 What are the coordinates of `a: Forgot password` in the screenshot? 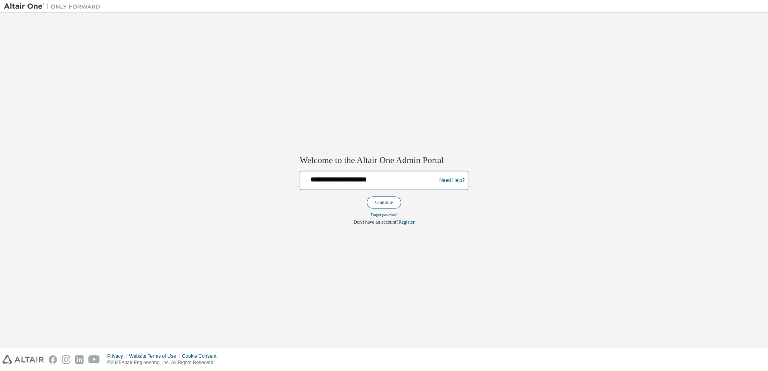 It's located at (384, 215).